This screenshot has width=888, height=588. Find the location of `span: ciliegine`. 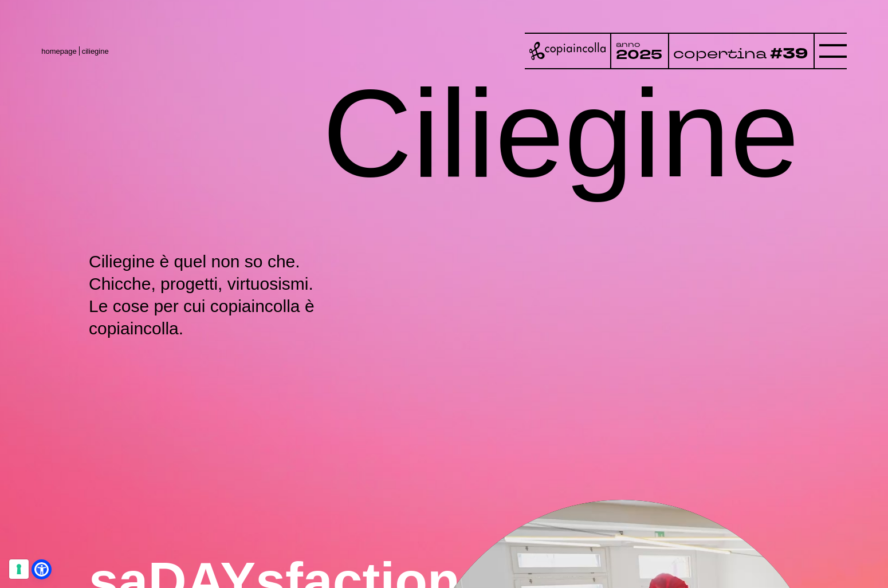

span: ciliegine is located at coordinates (95, 51).